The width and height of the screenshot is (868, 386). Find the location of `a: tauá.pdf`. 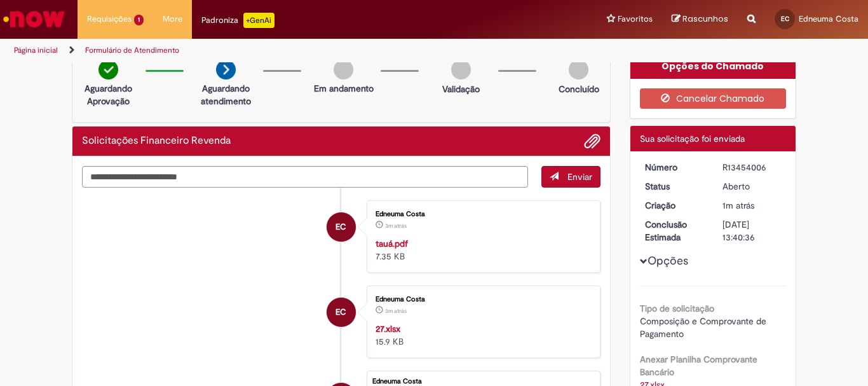

a: tauá.pdf is located at coordinates (392, 243).